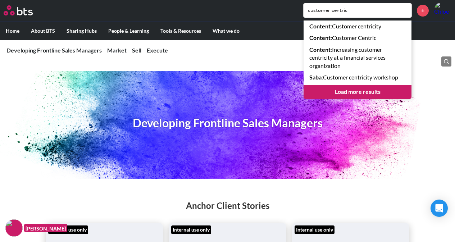  Describe the element at coordinates (157, 50) in the screenshot. I see `a: Execute` at that location.